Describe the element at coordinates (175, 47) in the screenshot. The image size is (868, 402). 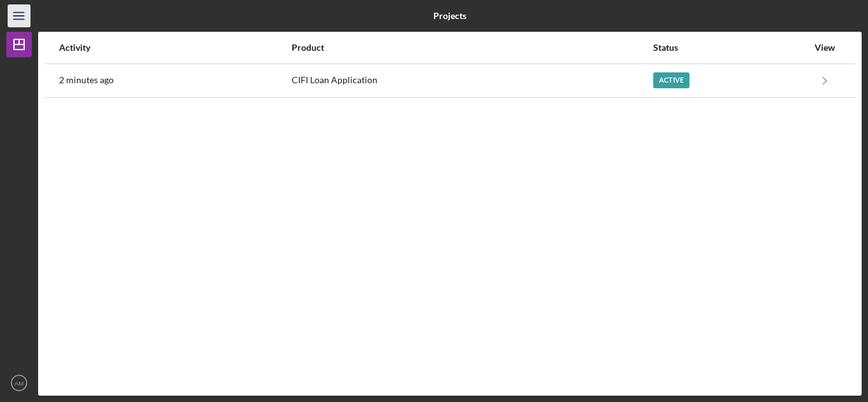
I see `div: Activity` at that location.